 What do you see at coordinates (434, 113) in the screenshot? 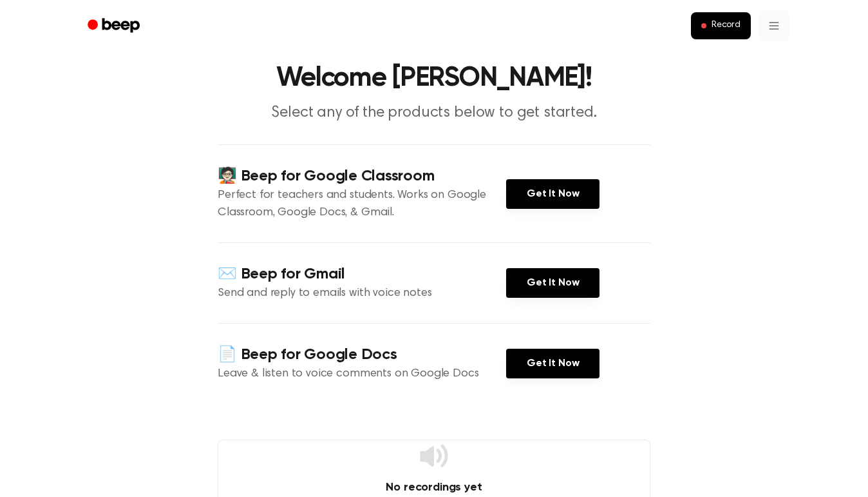
I see `p: Select any of the products below to get started.` at bounding box center [434, 113].